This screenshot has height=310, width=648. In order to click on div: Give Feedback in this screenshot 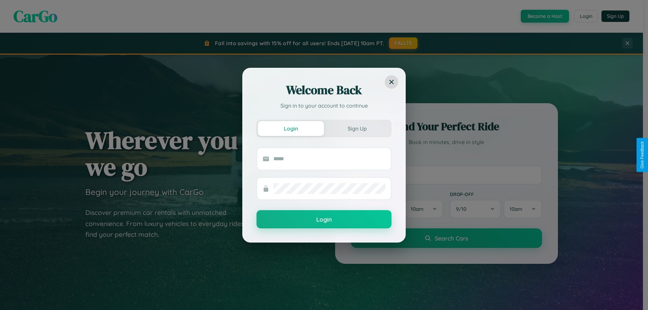, I will do `click(642, 155)`.